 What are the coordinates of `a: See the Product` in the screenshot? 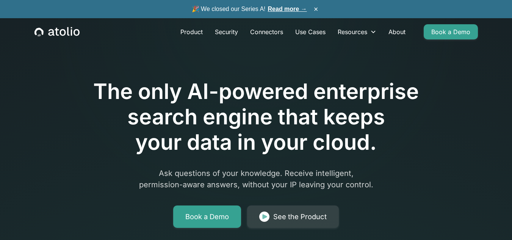 It's located at (293, 217).